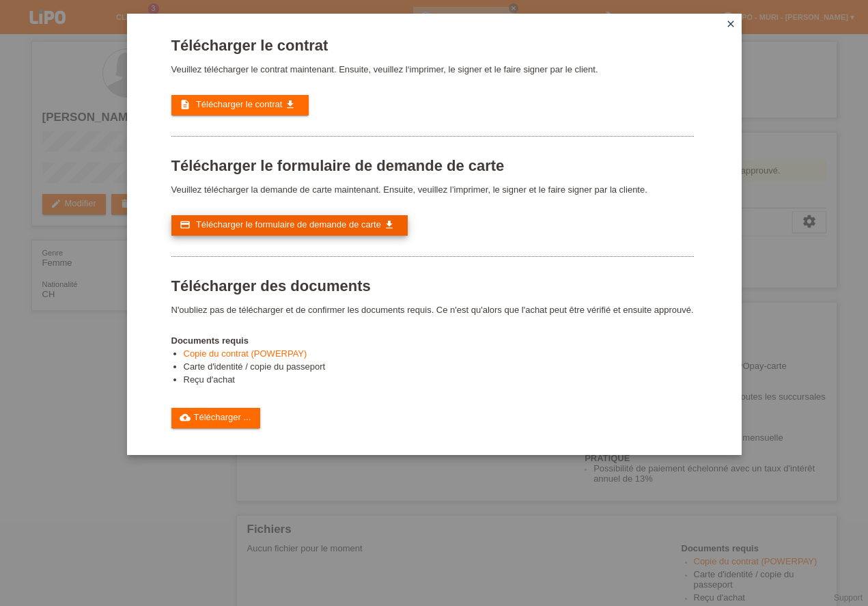  I want to click on i: close, so click(731, 24).